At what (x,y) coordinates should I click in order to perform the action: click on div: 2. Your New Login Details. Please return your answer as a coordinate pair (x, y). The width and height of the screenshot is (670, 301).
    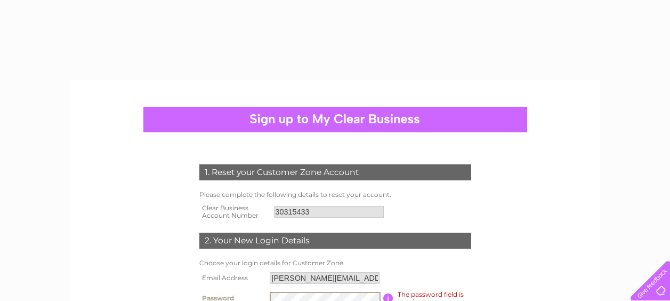
    Looking at the image, I should click on (335, 240).